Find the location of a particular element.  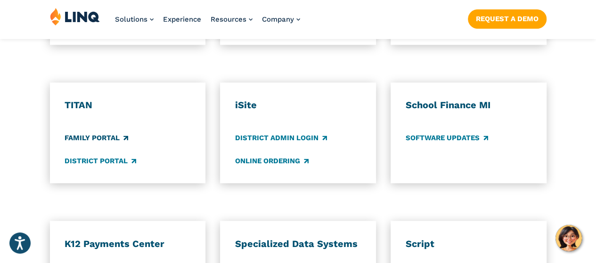

a: Solutions is located at coordinates (134, 19).